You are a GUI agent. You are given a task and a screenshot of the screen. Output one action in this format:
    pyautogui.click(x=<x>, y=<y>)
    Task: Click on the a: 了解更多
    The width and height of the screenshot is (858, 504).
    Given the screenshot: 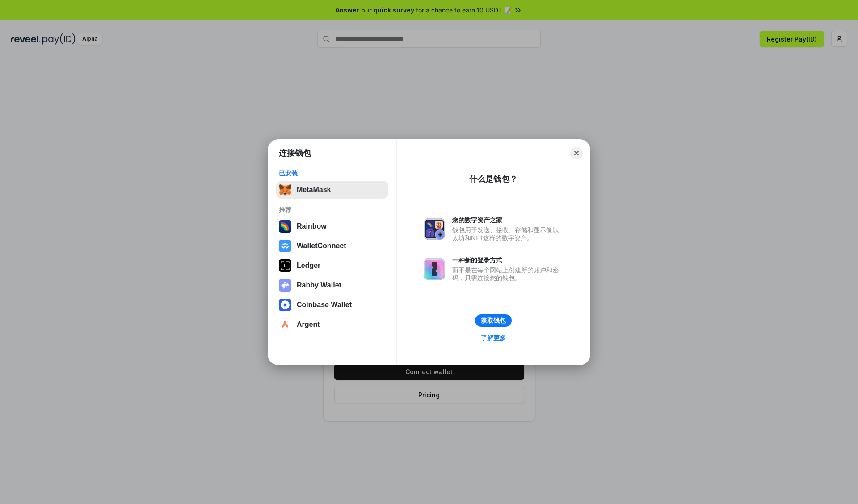 What is the action you would take?
    pyautogui.click(x=494, y=338)
    